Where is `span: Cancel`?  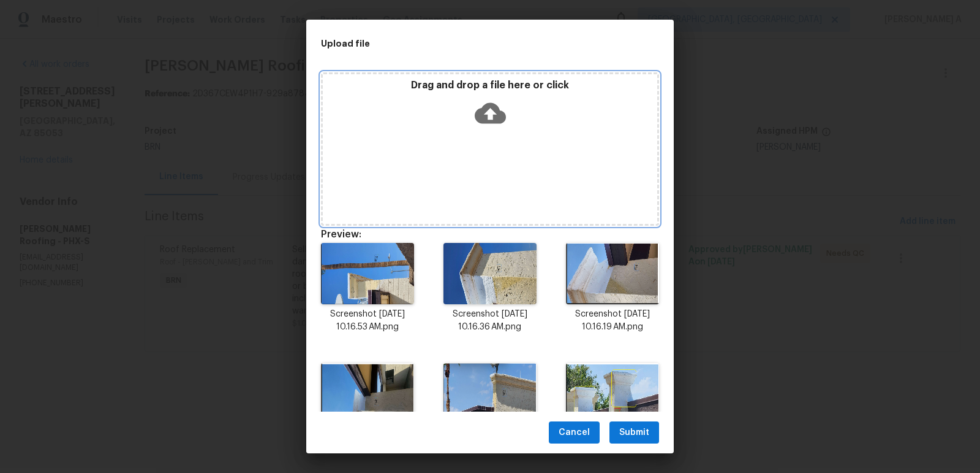 span: Cancel is located at coordinates (574, 432).